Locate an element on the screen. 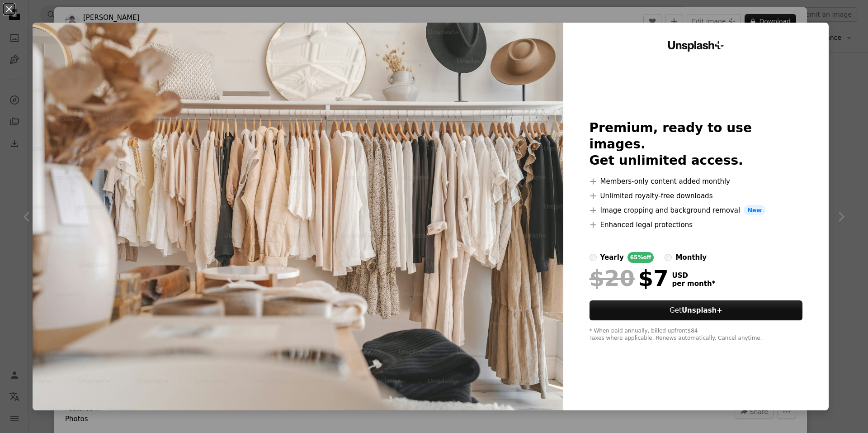  span: $20 is located at coordinates (612, 278).